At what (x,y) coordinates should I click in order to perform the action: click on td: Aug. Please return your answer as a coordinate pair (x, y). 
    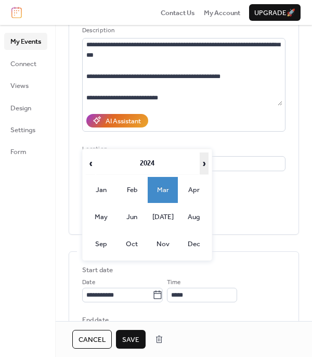
    Looking at the image, I should click on (194, 217).